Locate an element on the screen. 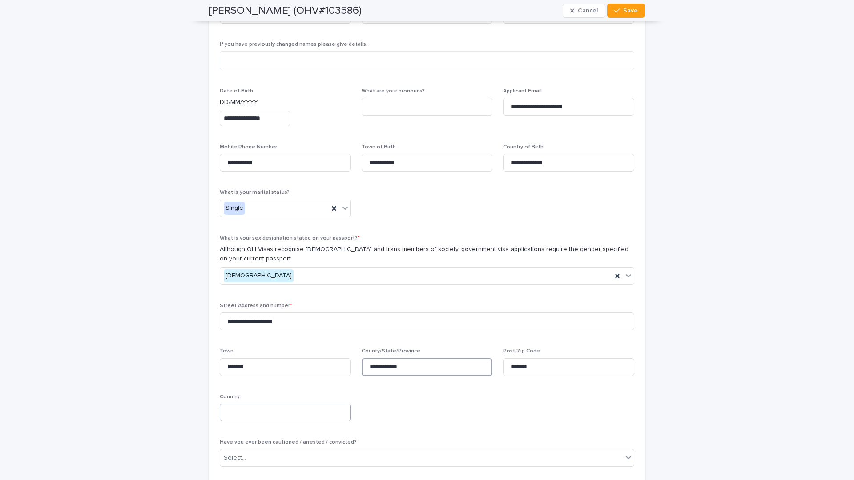 The image size is (854, 480). span: Cancel is located at coordinates (588, 11).